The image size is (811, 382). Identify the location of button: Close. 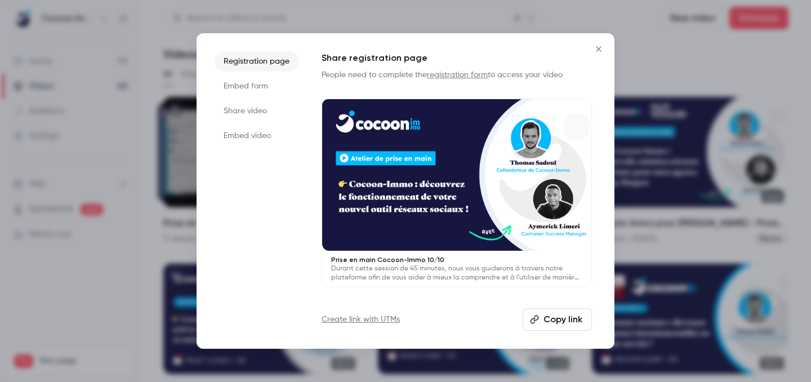
(598, 49).